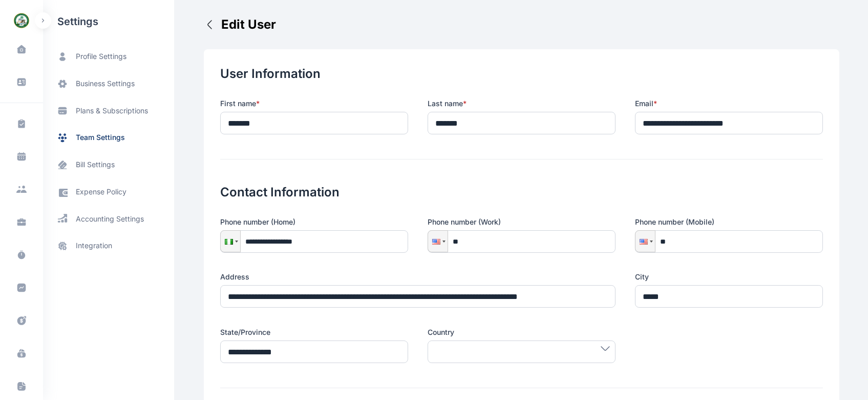 The width and height of the screenshot is (868, 400). I want to click on font: expense policy, so click(101, 191).